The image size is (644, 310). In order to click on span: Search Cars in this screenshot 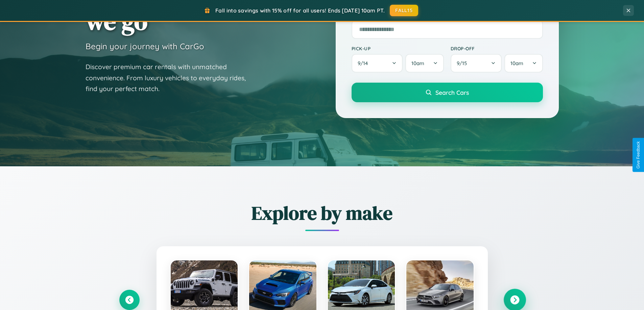, I will do `click(452, 93)`.